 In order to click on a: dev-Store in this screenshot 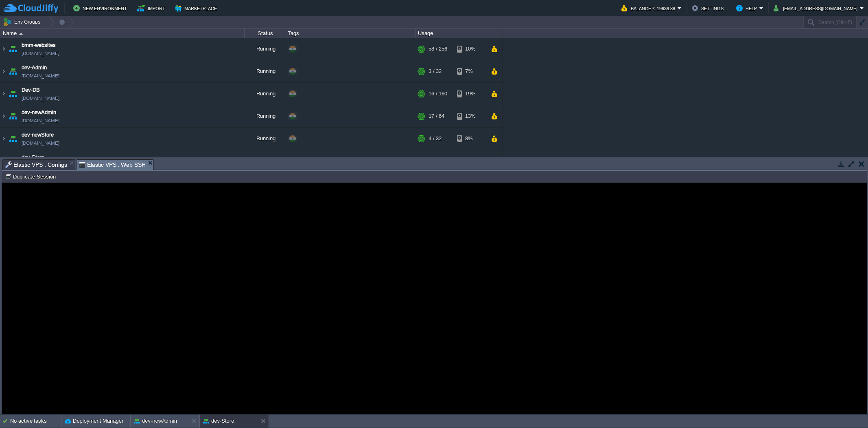, I will do `click(33, 157)`.